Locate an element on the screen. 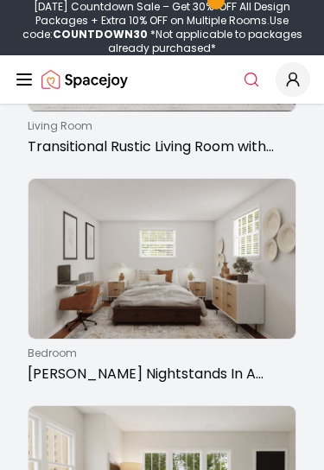 The width and height of the screenshot is (324, 470). img: Spacejoy Logo is located at coordinates (85, 79).